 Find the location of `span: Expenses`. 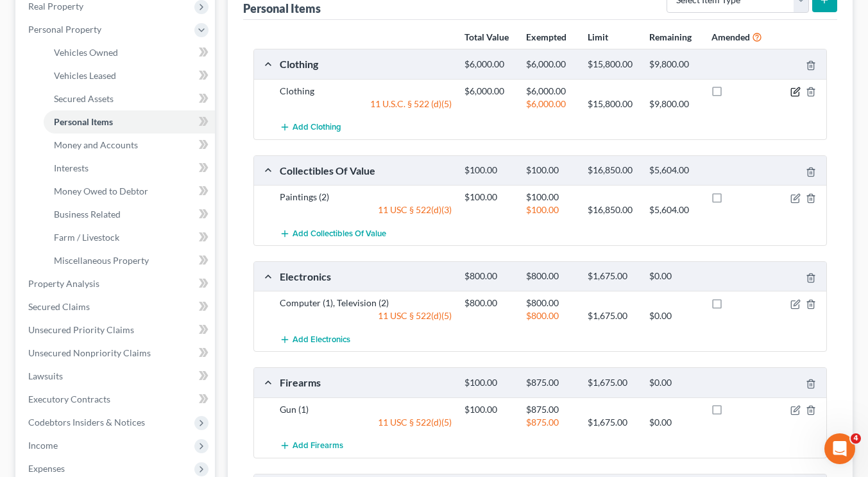

span: Expenses is located at coordinates (46, 467).